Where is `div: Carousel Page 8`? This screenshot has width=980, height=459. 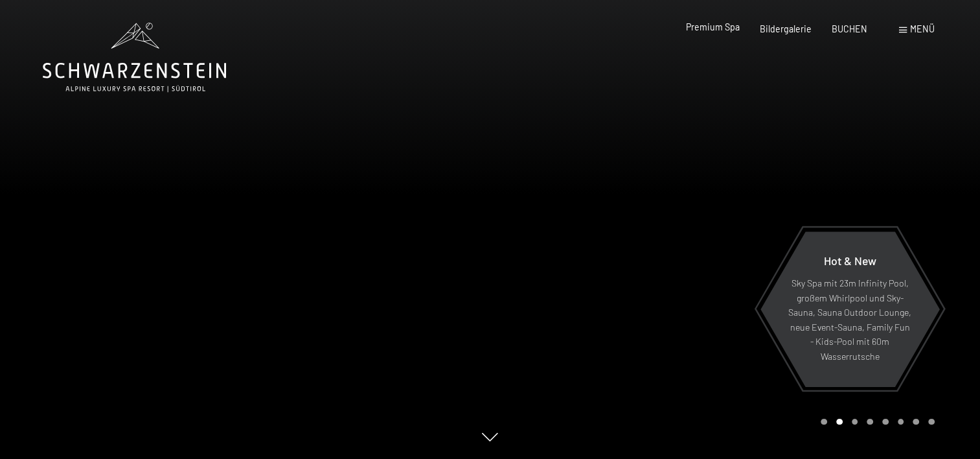
div: Carousel Page 8 is located at coordinates (931, 422).